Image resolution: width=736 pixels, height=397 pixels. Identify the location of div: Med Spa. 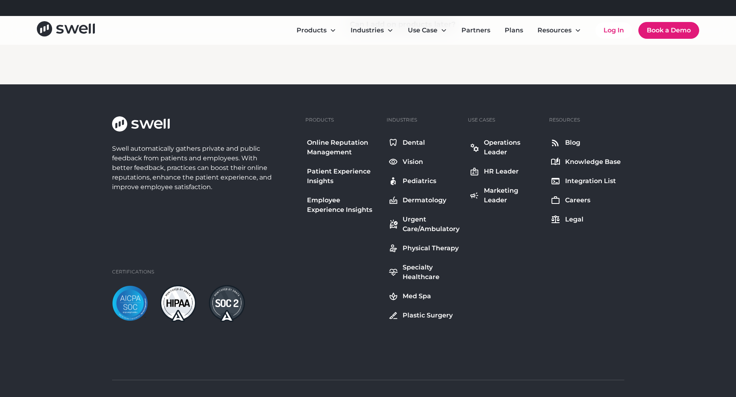
(417, 297).